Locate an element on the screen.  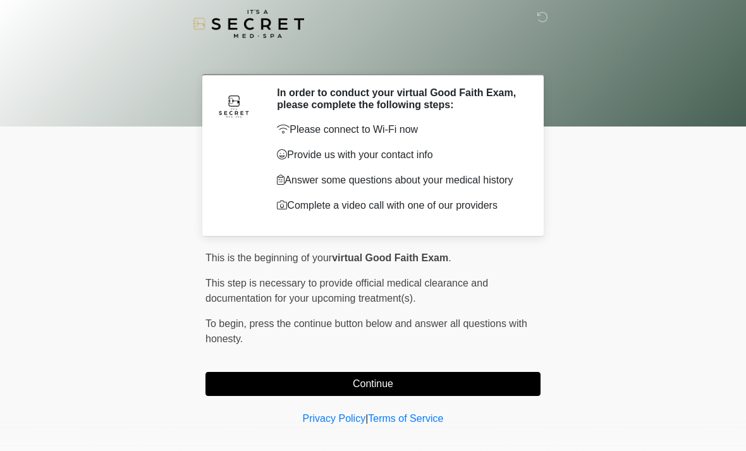
a: Privacy Policy is located at coordinates (334, 418).